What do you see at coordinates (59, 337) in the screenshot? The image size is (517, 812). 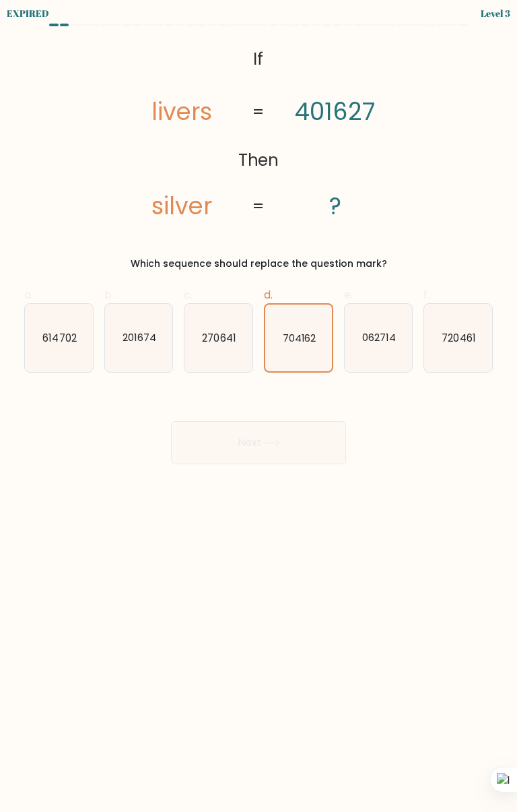 I see `text: 614702` at bounding box center [59, 337].